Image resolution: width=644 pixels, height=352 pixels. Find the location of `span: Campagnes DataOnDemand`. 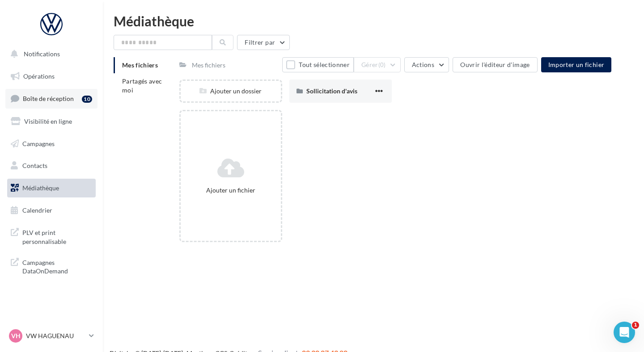

span: Campagnes DataOnDemand is located at coordinates (57, 266).